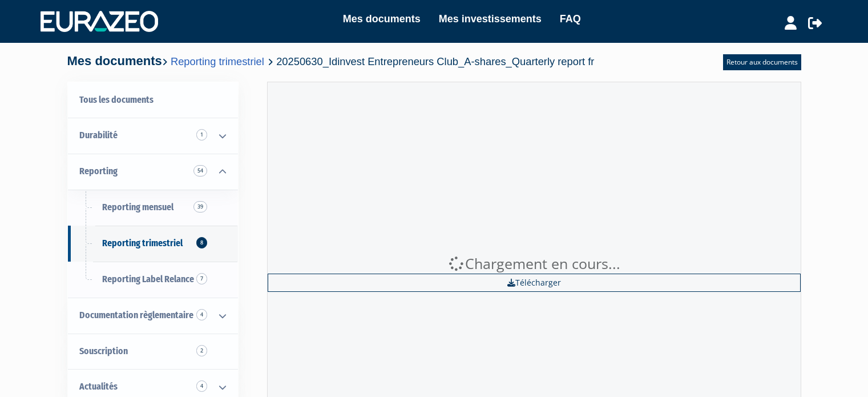 This screenshot has width=868, height=397. Describe the element at coordinates (98, 171) in the screenshot. I see `span: Reporting` at that location.